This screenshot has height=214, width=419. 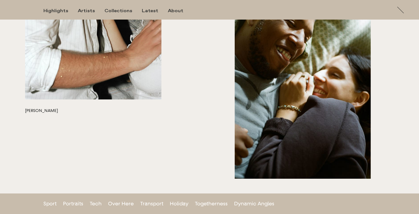 I want to click on span: Togetherness, so click(x=211, y=204).